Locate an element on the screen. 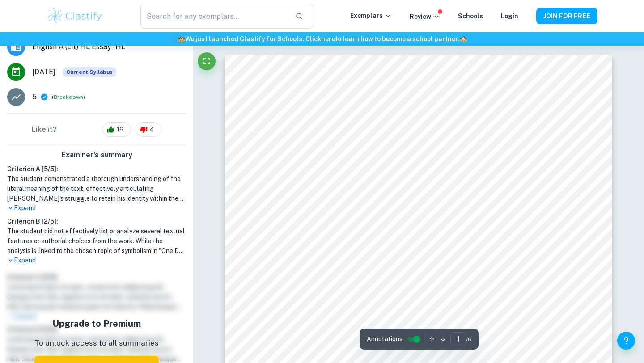 The image size is (644, 363). button: Breakdown is located at coordinates (68, 97).